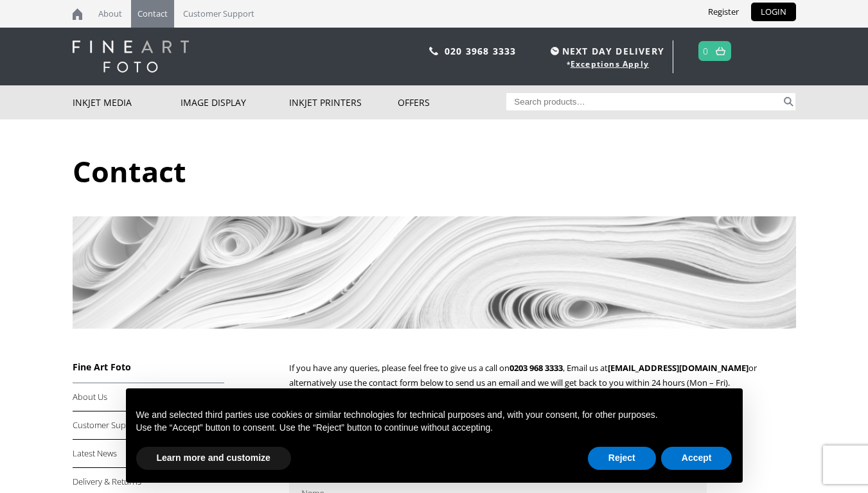 This screenshot has width=868, height=493. I want to click on button: Accept, so click(696, 459).